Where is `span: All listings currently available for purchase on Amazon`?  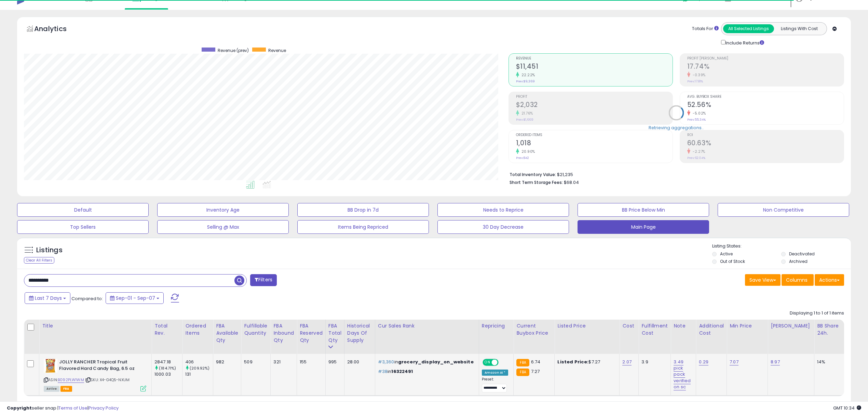 span: All listings currently available for purchase on Amazon is located at coordinates (52, 388).